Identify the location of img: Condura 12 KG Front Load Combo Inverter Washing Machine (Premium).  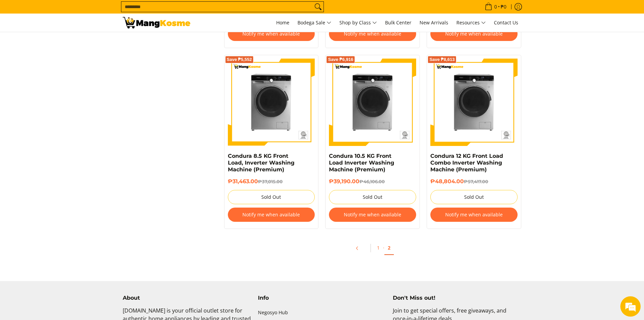
(474, 102).